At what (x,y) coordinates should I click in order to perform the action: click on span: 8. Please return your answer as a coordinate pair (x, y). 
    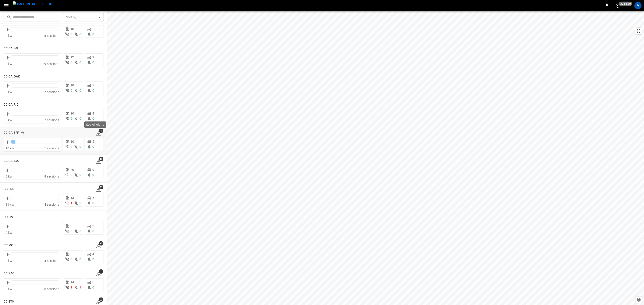
    Looking at the image, I should click on (101, 159).